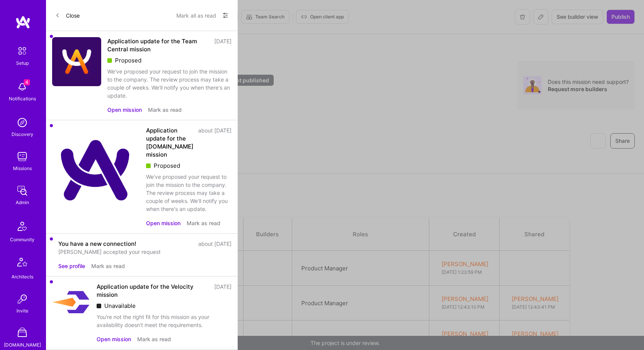  What do you see at coordinates (153, 291) in the screenshot?
I see `div: Application update for the Velocity mission` at bounding box center [153, 291].